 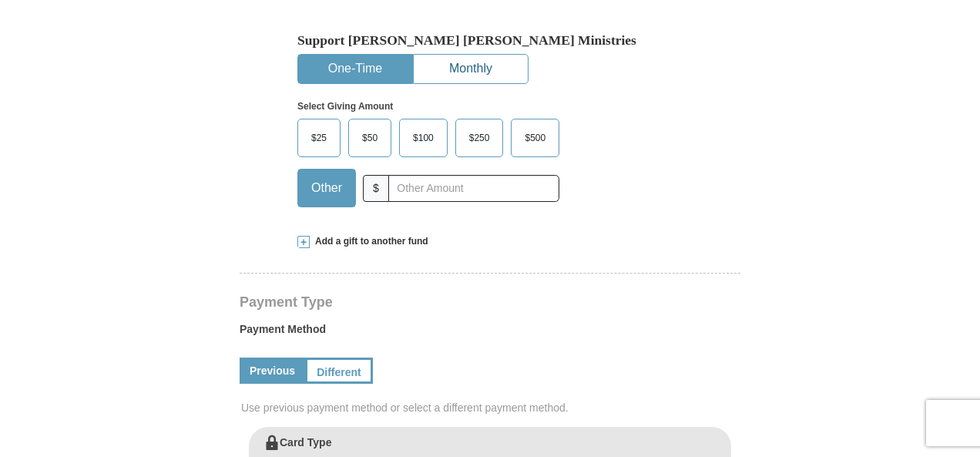 What do you see at coordinates (339, 371) in the screenshot?
I see `a: Different` at bounding box center [339, 371].